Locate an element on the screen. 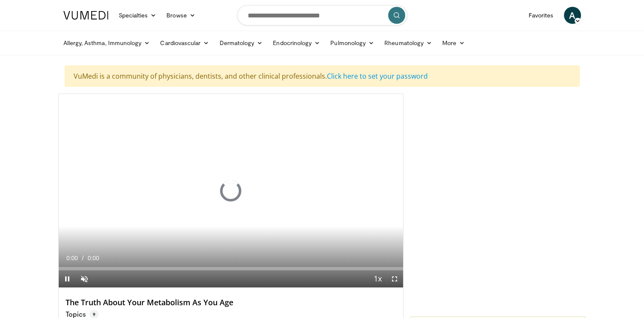 The width and height of the screenshot is (644, 318). a: Specialties is located at coordinates (138, 15).